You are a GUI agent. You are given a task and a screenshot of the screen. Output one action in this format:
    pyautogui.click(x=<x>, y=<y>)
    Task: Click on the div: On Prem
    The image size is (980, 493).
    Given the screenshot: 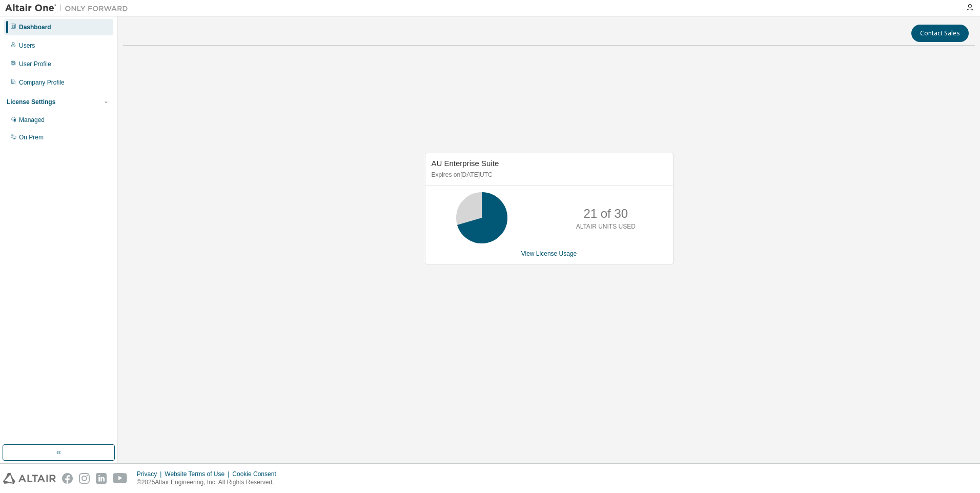 What is the action you would take?
    pyautogui.click(x=31, y=138)
    